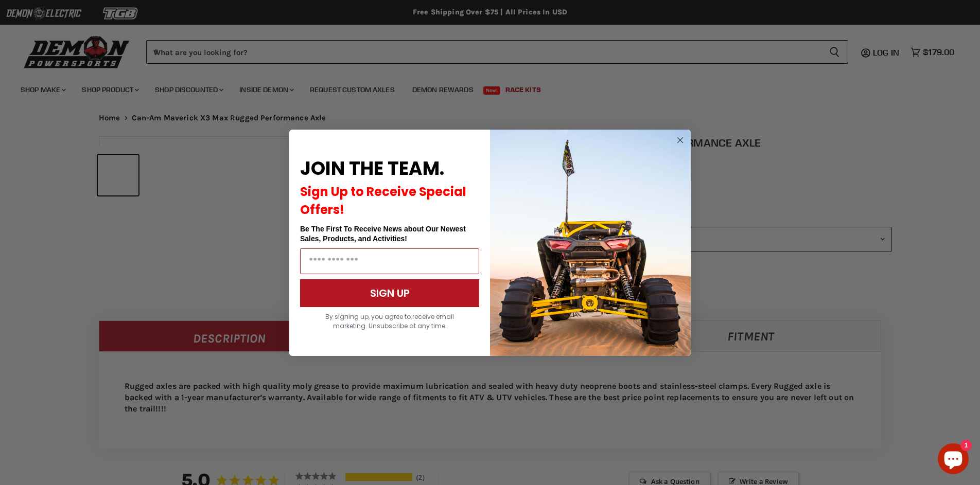 This screenshot has height=485, width=980. I want to click on span: By signing up, you agree to receive email marketing. Unsubscribe at any time., so click(390, 321).